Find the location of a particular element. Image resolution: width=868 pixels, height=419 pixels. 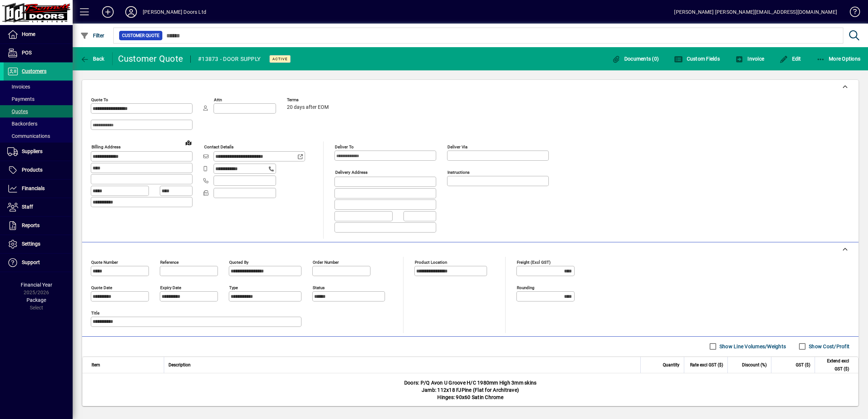

div: Customer Quote is located at coordinates (151, 58).